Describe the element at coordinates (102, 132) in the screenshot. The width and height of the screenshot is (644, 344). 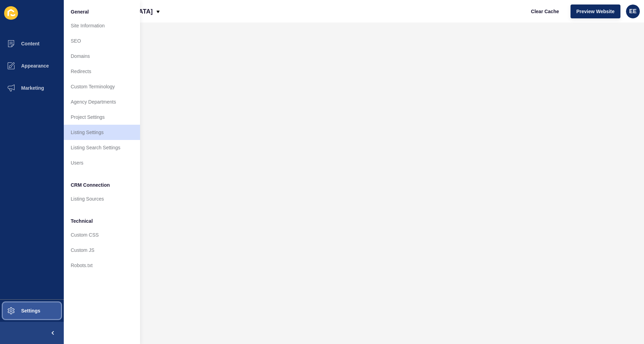
I see `a: Listing Settings` at that location.